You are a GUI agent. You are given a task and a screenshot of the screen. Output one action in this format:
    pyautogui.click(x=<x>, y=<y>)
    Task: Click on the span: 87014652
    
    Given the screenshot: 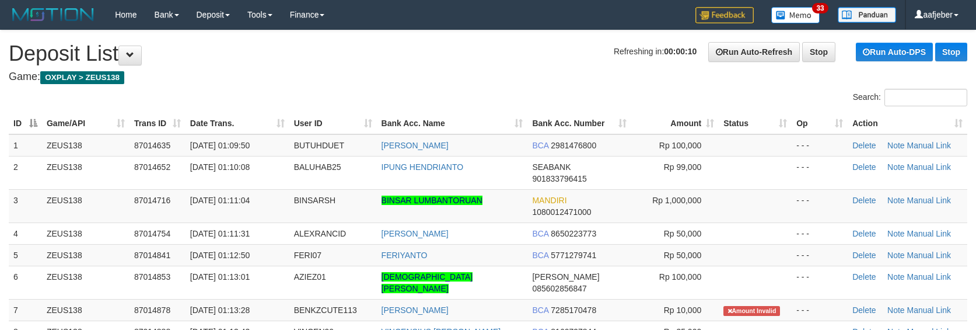 What is the action you would take?
    pyautogui.click(x=152, y=167)
    